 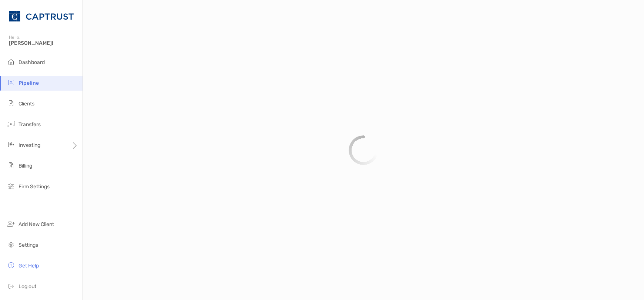 What do you see at coordinates (36, 224) in the screenshot?
I see `span: Add New Client` at bounding box center [36, 224].